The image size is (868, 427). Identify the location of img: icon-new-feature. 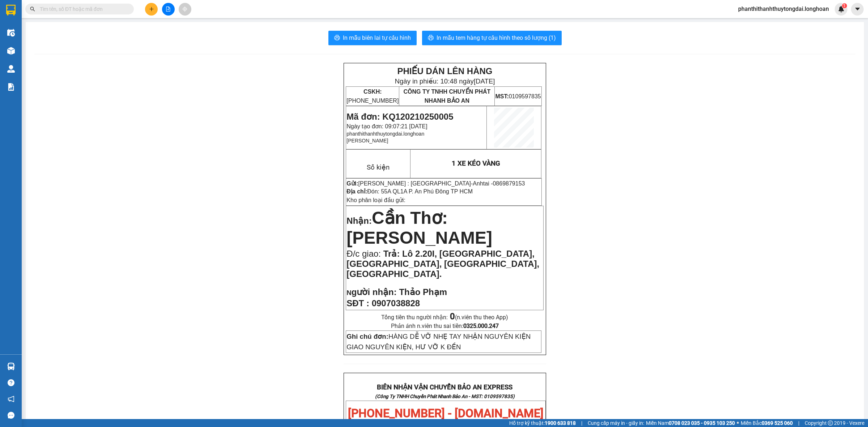
(842, 9).